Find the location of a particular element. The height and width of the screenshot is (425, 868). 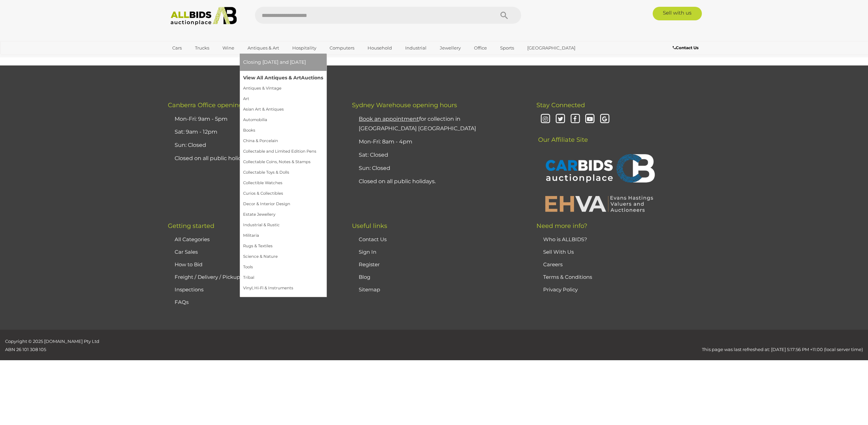

a: Register is located at coordinates (369, 264).